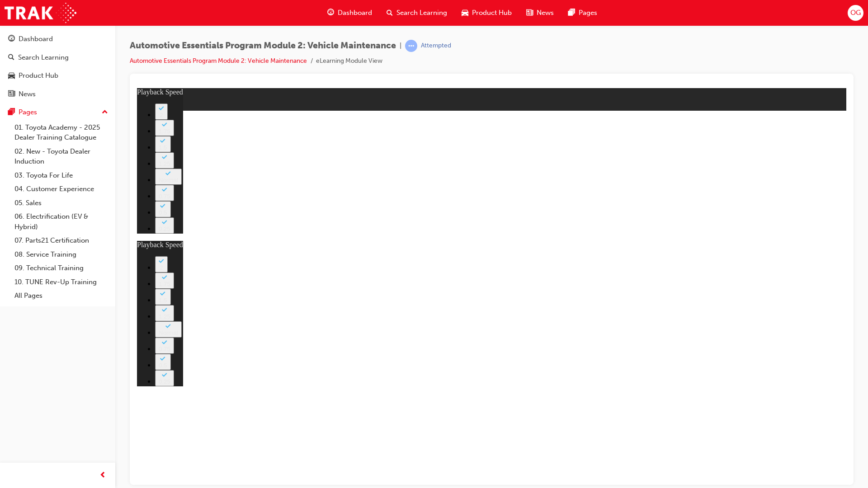  What do you see at coordinates (39, 75) in the screenshot?
I see `div: Product Hub` at bounding box center [39, 75].